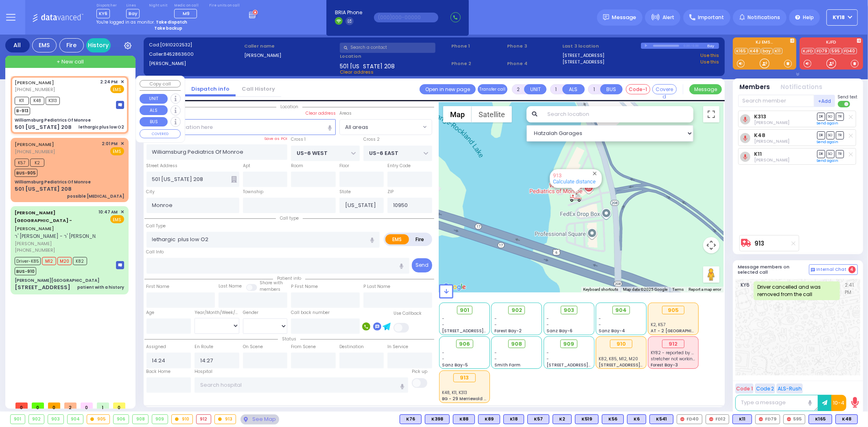 The width and height of the screenshot is (868, 427). What do you see at coordinates (37, 101) in the screenshot?
I see `span: K48` at bounding box center [37, 101].